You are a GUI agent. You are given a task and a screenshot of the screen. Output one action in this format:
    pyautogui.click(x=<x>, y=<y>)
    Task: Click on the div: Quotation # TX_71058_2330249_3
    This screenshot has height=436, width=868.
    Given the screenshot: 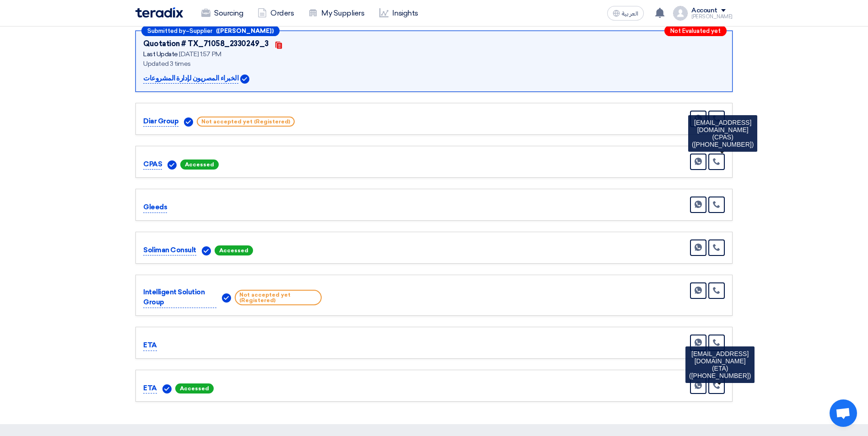 What is the action you would take?
    pyautogui.click(x=206, y=44)
    